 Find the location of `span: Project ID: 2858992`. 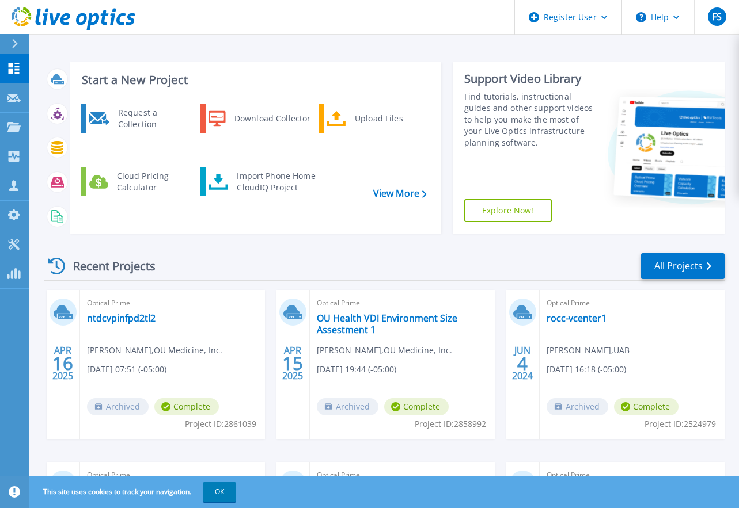

span: Project ID: 2858992 is located at coordinates (450, 424).